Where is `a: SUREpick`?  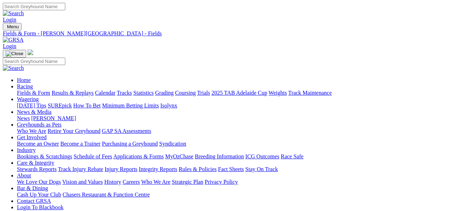
a: SUREpick is located at coordinates (60, 105).